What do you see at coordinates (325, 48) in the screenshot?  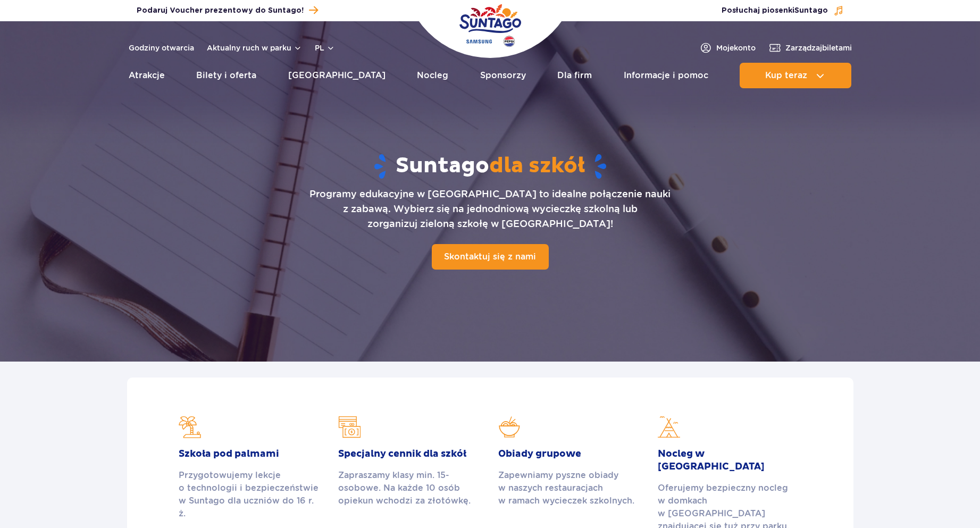 I see `button: pl` at bounding box center [325, 48].